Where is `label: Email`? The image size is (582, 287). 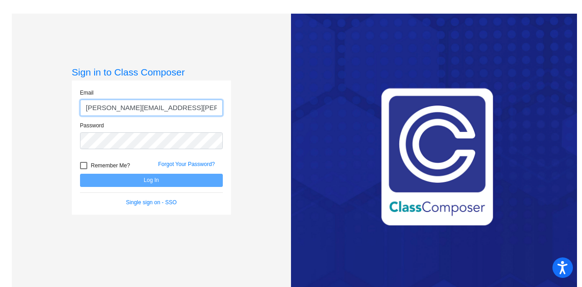
label: Email is located at coordinates (87, 93).